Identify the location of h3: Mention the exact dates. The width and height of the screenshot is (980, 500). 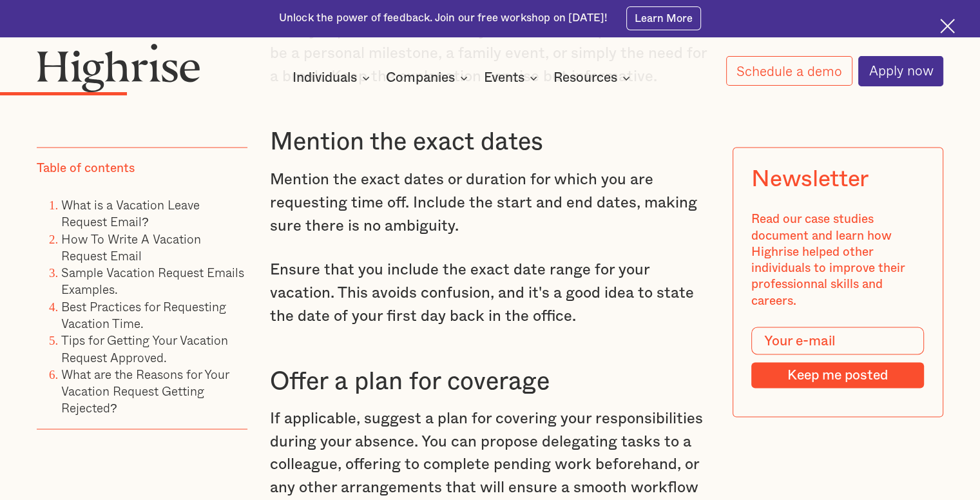
(490, 142).